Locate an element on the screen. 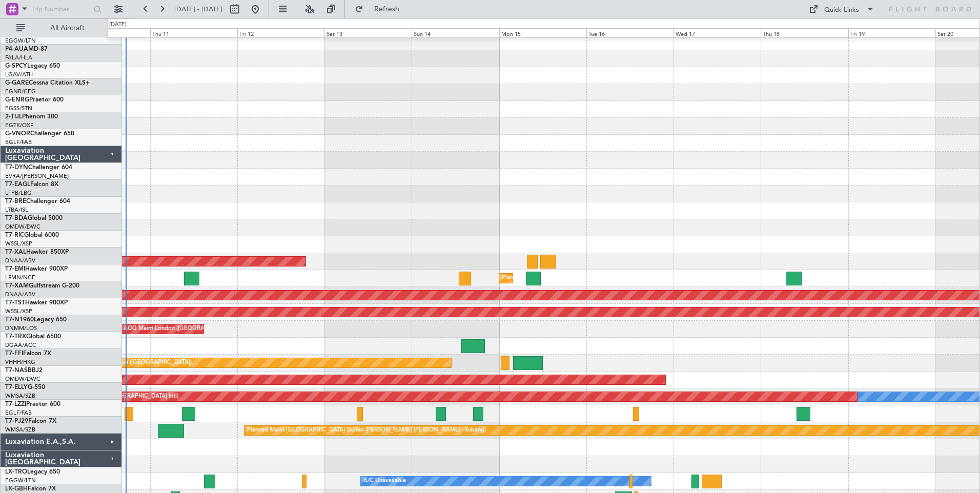 The width and height of the screenshot is (980, 493). span: Refresh is located at coordinates (387, 10).